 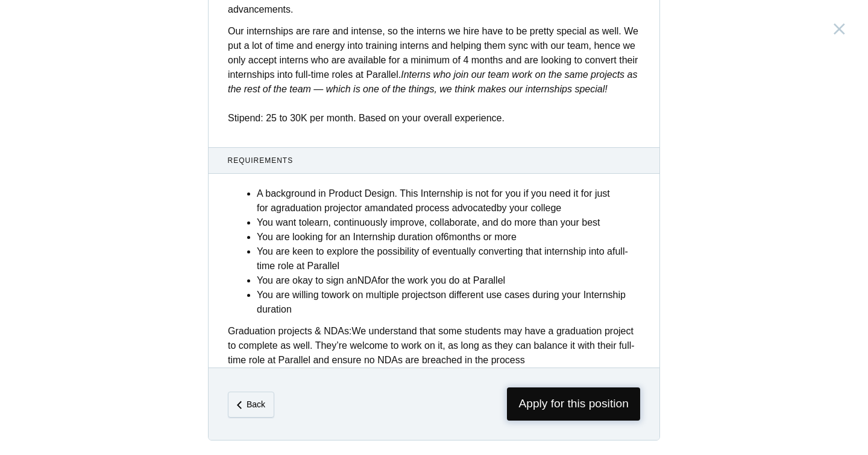 What do you see at coordinates (315, 207) in the screenshot?
I see `strong: graduation project` at bounding box center [315, 207].